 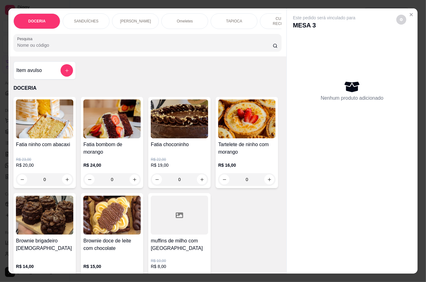 What do you see at coordinates (112, 165) in the screenshot?
I see `p: R$ 24,00` at bounding box center [112, 165].